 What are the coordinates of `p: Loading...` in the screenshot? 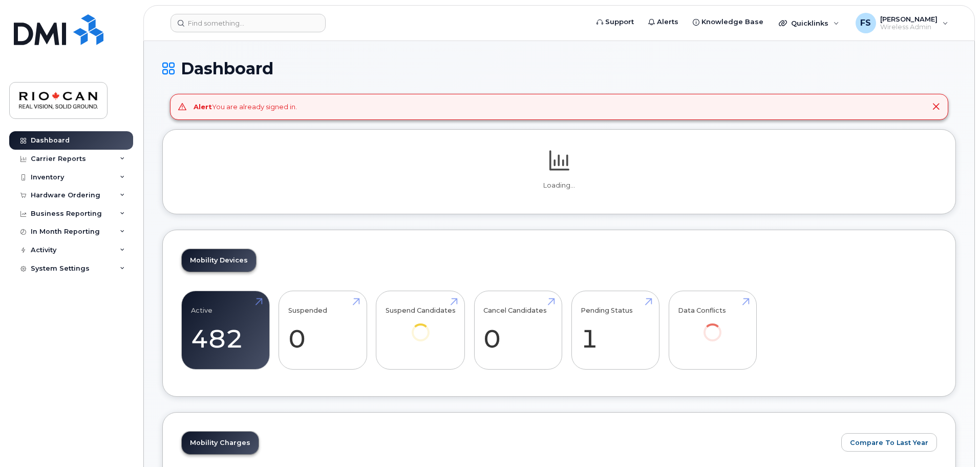 It's located at (559, 186).